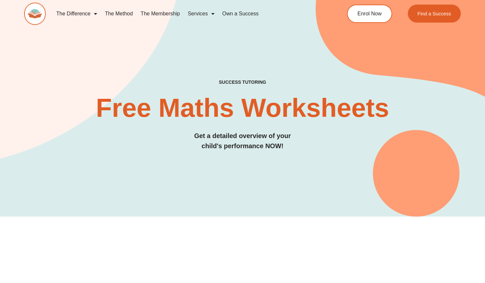 The image size is (485, 283). Describe the element at coordinates (434, 13) in the screenshot. I see `a: Find a Success` at that location.